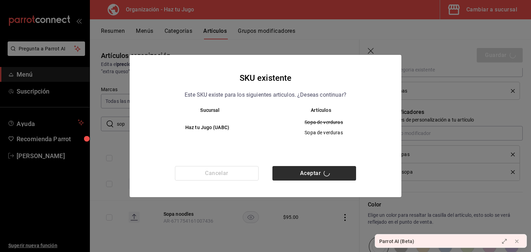 Image resolution: width=531 pixels, height=252 pixels. I want to click on th: Artículos, so click(326, 110).